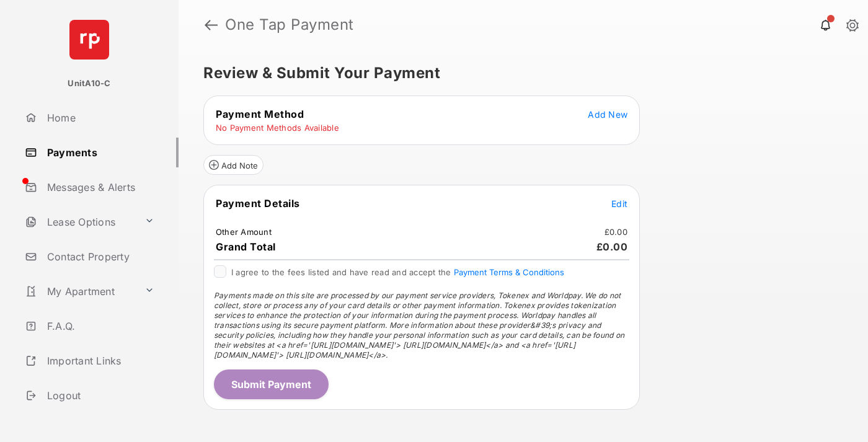  Describe the element at coordinates (89, 361) in the screenshot. I see `a: Important Links` at that location.